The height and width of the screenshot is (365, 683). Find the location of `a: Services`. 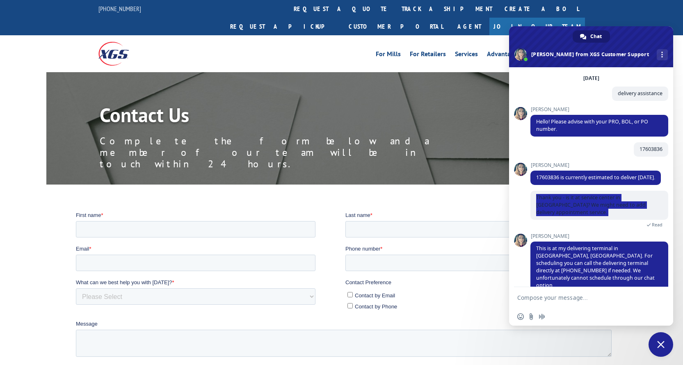

a: Services is located at coordinates (466, 55).